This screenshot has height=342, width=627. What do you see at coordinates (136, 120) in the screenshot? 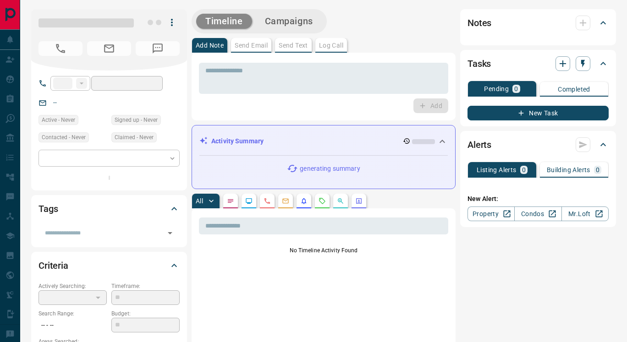
I see `span: Signed up - Never` at bounding box center [136, 120].